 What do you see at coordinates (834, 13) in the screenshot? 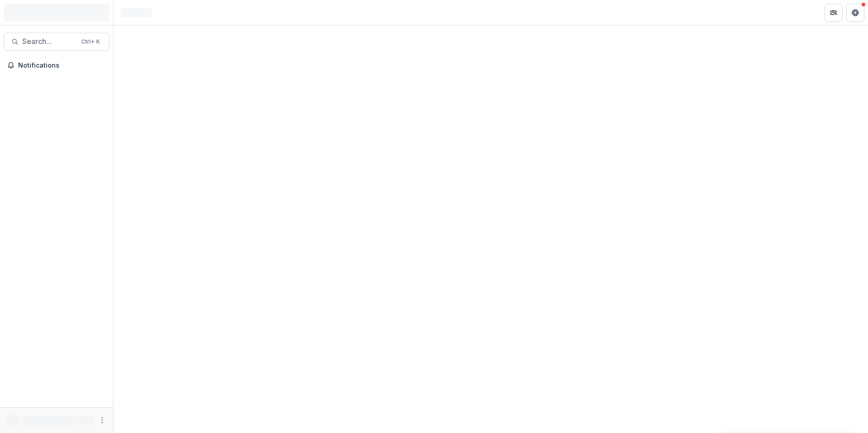
I see `button: Partners` at bounding box center [834, 13].